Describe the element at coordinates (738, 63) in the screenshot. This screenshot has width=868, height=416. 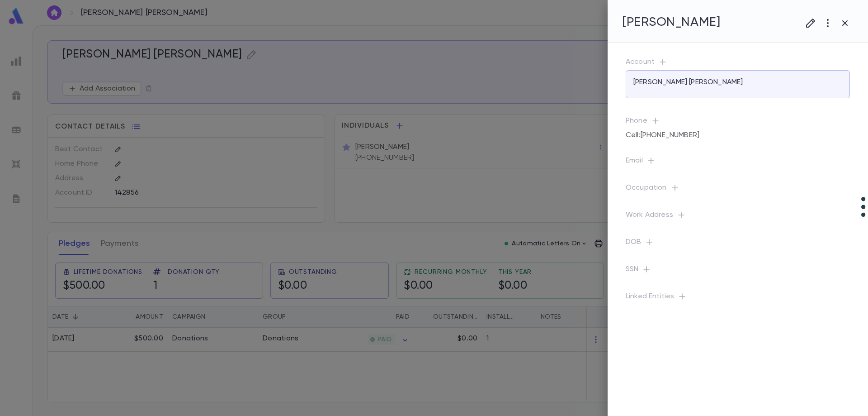
I see `p: Account` at that location.